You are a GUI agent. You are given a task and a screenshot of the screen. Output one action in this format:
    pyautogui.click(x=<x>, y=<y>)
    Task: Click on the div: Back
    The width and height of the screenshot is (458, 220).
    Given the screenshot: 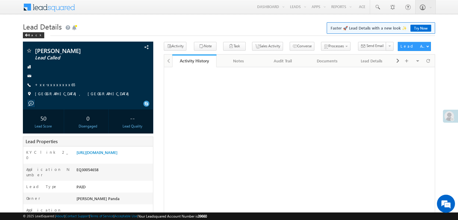 What is the action you would take?
    pyautogui.click(x=33, y=35)
    